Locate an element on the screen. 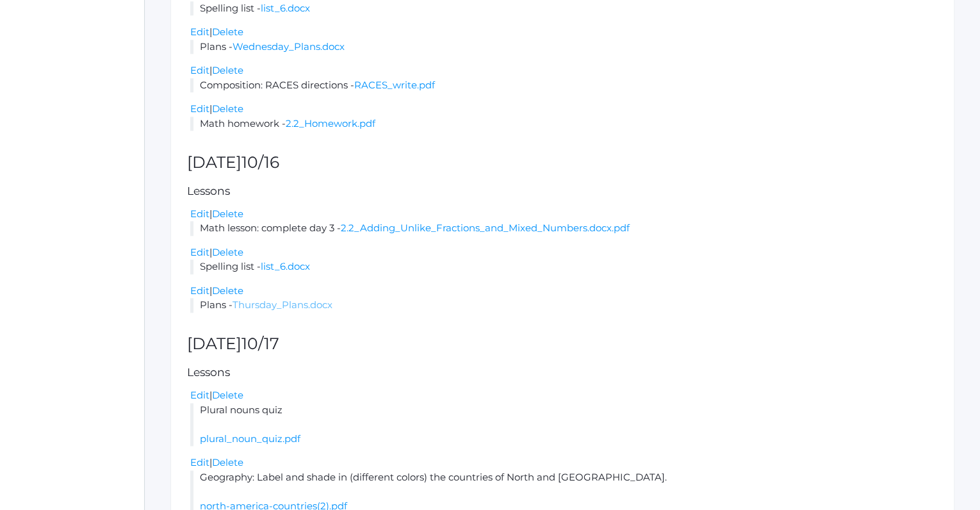  a: RACES_write.pdf is located at coordinates (394, 85).